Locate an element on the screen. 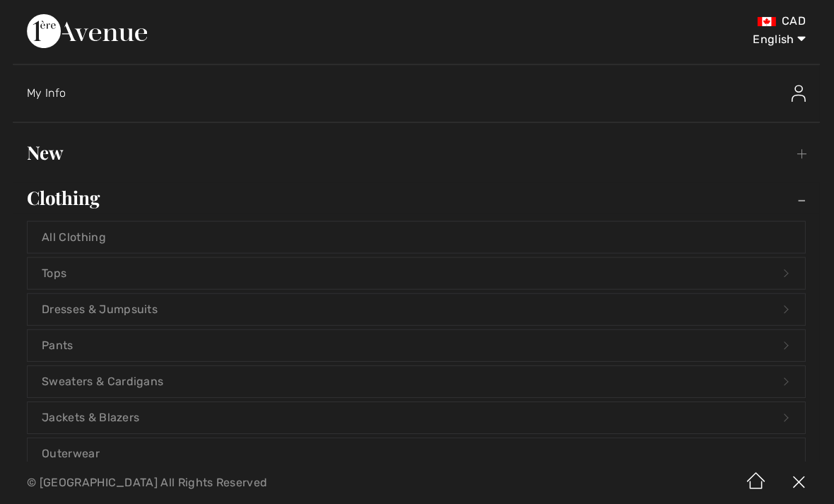  a: Jackets & Blazers is located at coordinates (417, 417).